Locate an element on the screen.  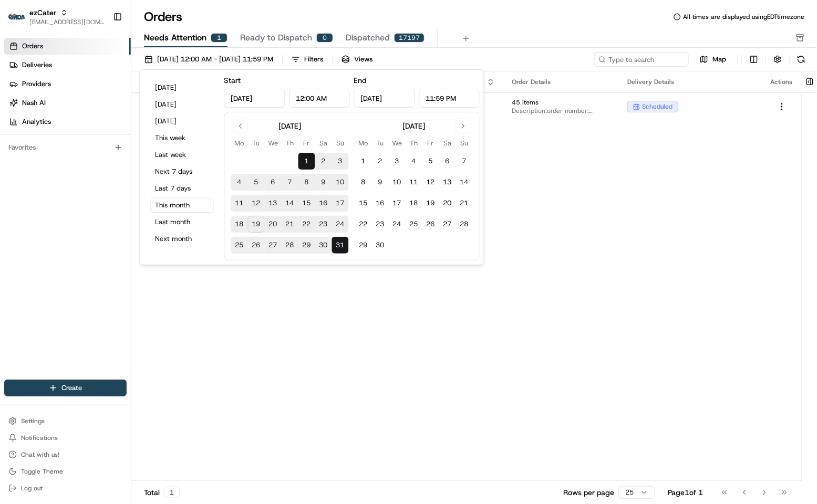
th: Monday is located at coordinates (363, 143).